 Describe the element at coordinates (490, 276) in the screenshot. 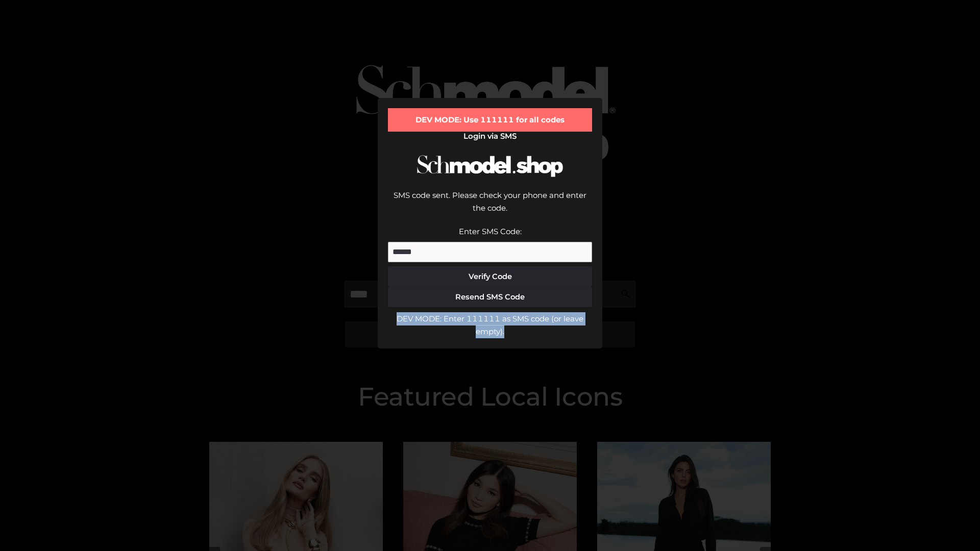

I see `button: Verify Code` at that location.